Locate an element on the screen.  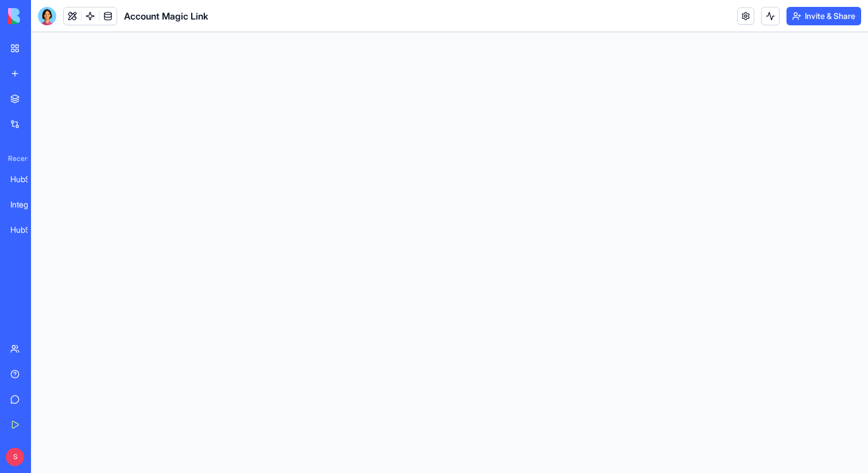
div: Integration Helper Tool is located at coordinates (26, 204).